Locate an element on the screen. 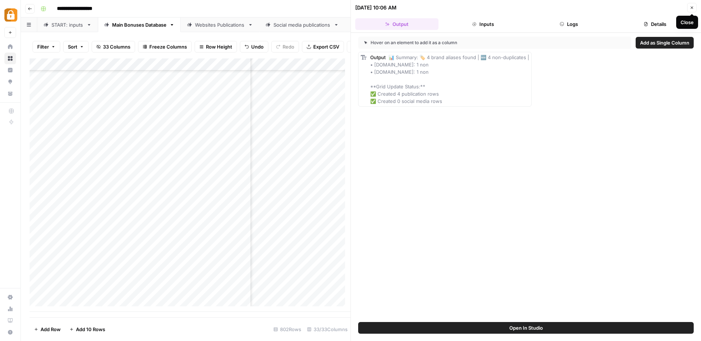 Image resolution: width=701 pixels, height=341 pixels. span: Open In Studio is located at coordinates (526, 328).